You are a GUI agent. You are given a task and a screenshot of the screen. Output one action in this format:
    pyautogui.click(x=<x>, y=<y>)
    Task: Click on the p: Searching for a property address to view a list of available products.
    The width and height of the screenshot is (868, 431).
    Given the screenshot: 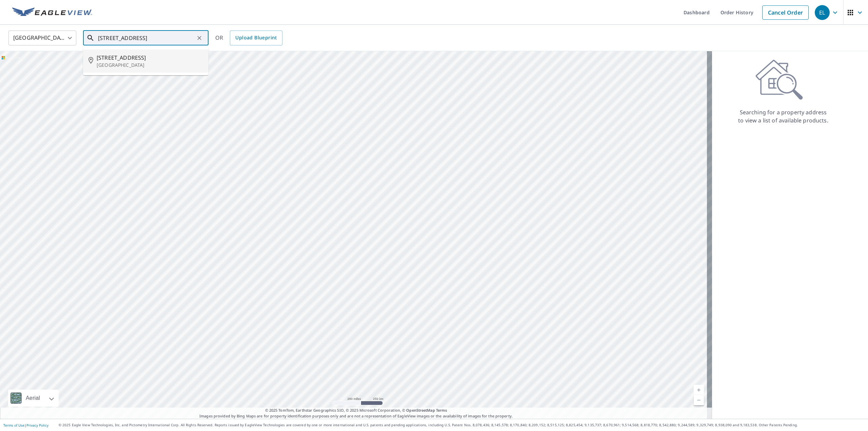 What is the action you would take?
    pyautogui.click(x=783, y=116)
    